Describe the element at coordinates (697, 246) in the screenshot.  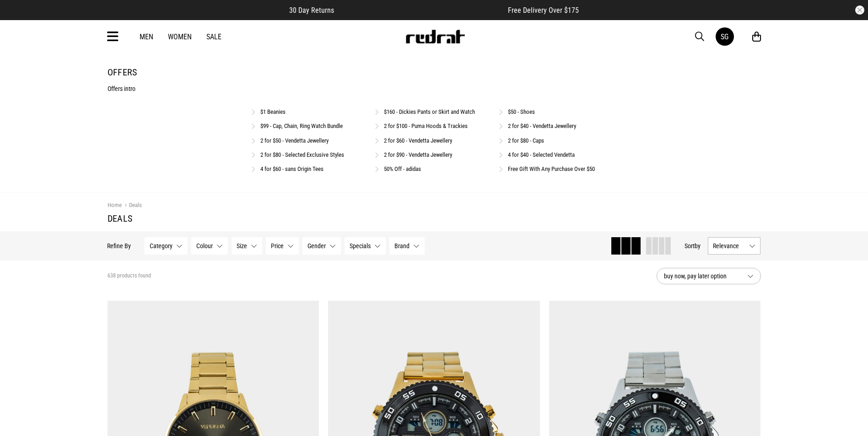
I see `span: by` at that location.